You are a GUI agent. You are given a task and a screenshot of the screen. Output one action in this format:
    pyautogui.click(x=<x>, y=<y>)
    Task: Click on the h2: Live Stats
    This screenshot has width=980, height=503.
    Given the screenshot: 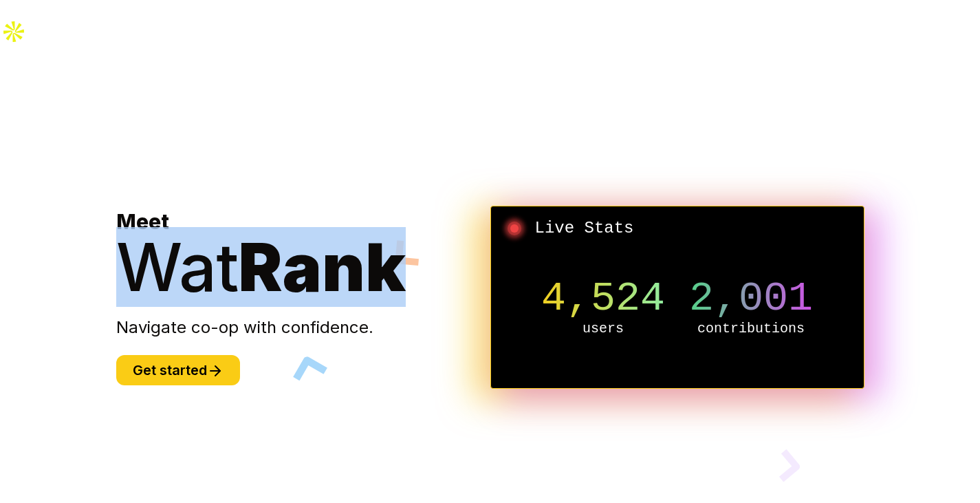 What is the action you would take?
    pyautogui.click(x=677, y=229)
    